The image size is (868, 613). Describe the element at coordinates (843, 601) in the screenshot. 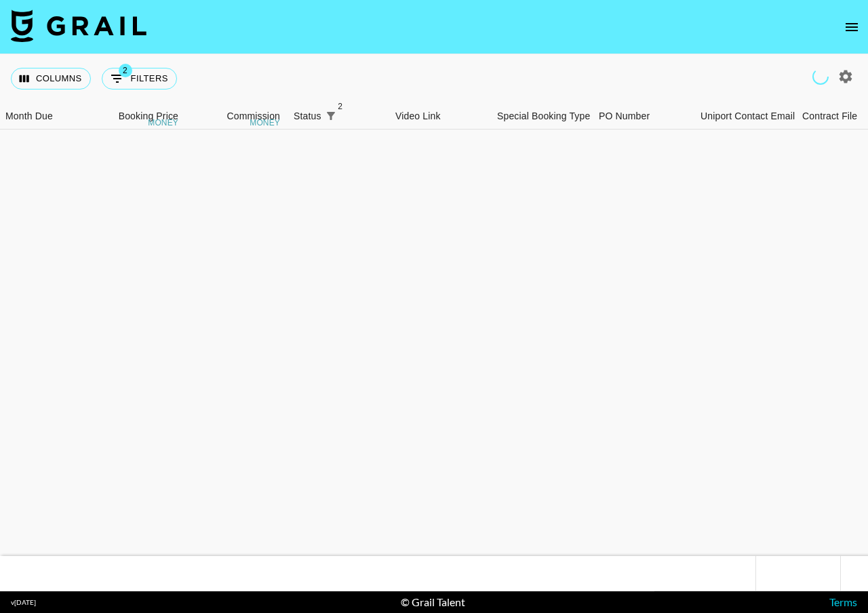

I see `a: Terms` at that location.